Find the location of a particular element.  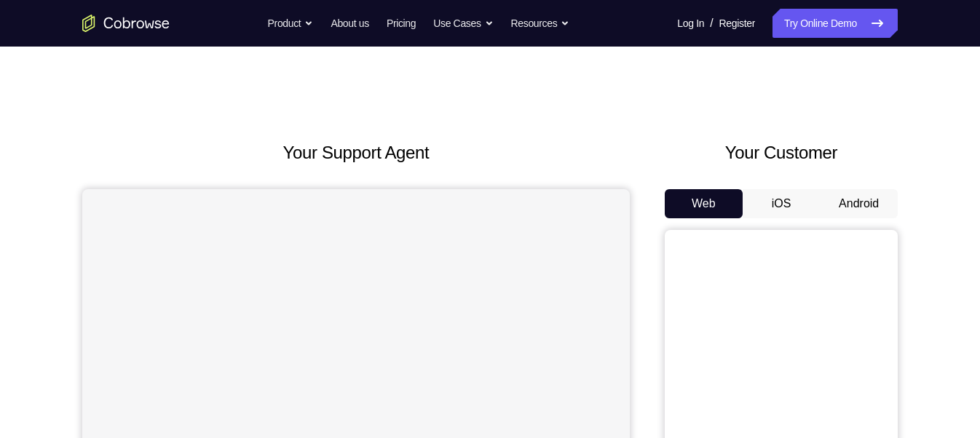

button: Use Cases is located at coordinates (463, 23).